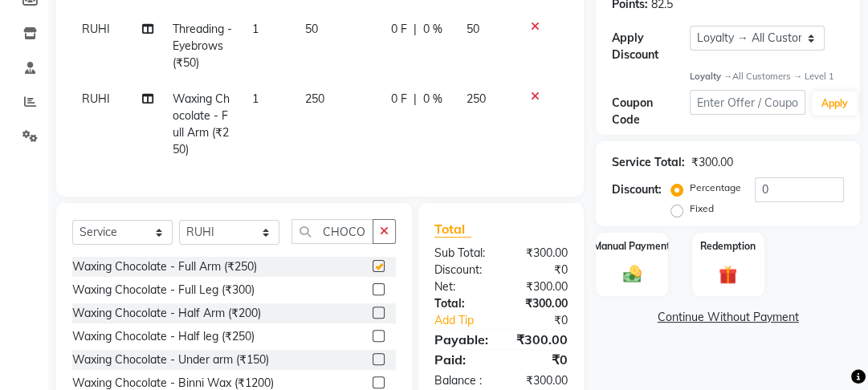 This screenshot has width=868, height=390. I want to click on div: Waxing Chocolate - Under arm (₹150), so click(170, 359).